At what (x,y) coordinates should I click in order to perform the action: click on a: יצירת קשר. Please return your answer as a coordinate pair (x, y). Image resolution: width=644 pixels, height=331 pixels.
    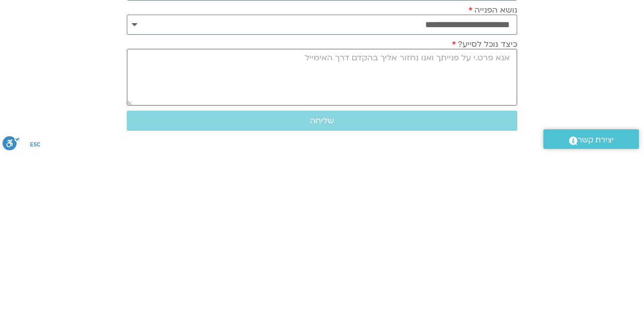
    Looking at the image, I should click on (592, 316).